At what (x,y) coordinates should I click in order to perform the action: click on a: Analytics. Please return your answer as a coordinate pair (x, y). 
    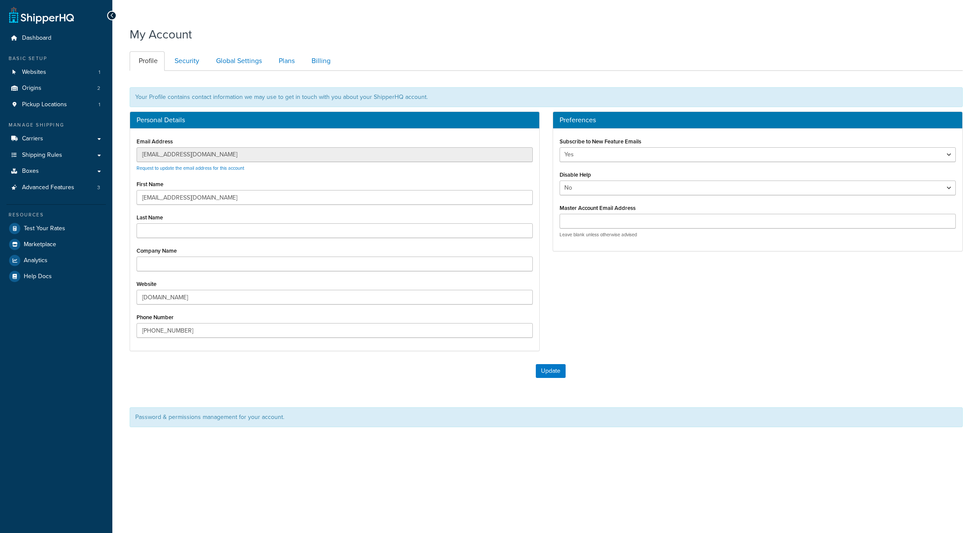
    Looking at the image, I should click on (56, 260).